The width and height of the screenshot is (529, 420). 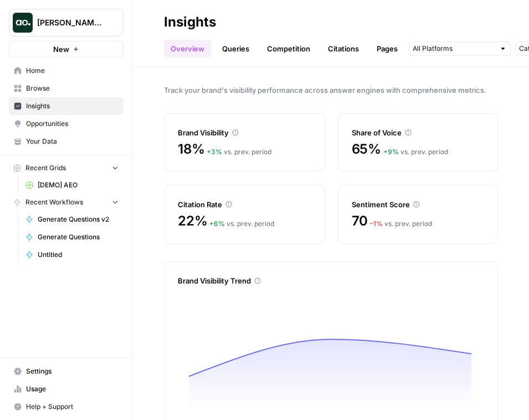 I want to click on span: Help + Support, so click(x=72, y=407).